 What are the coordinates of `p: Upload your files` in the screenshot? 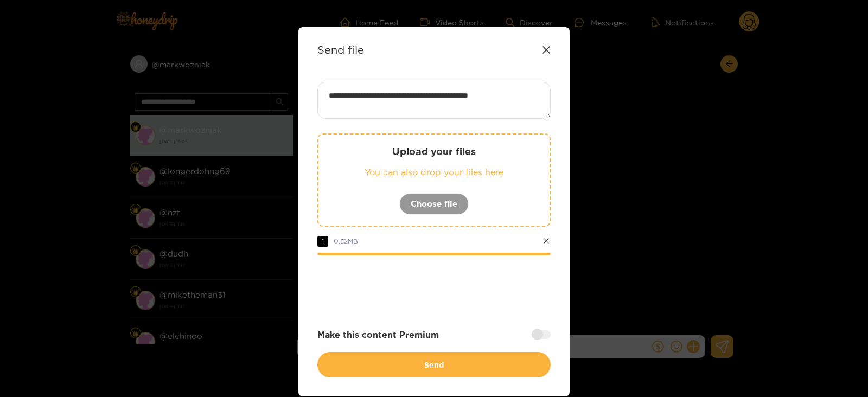 It's located at (434, 151).